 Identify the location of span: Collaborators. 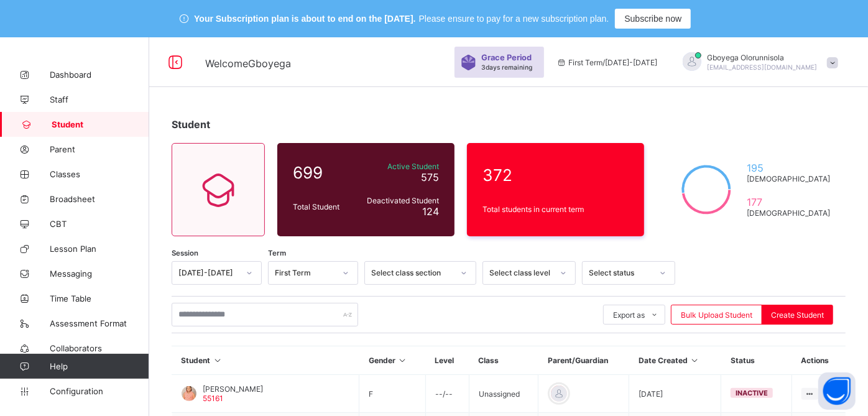
(100, 348).